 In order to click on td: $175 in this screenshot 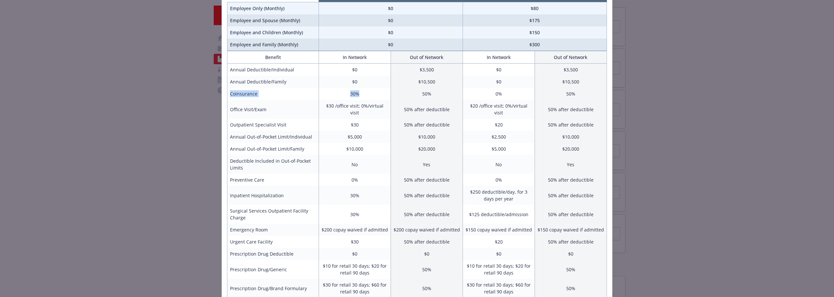, I will do `click(534, 20)`.